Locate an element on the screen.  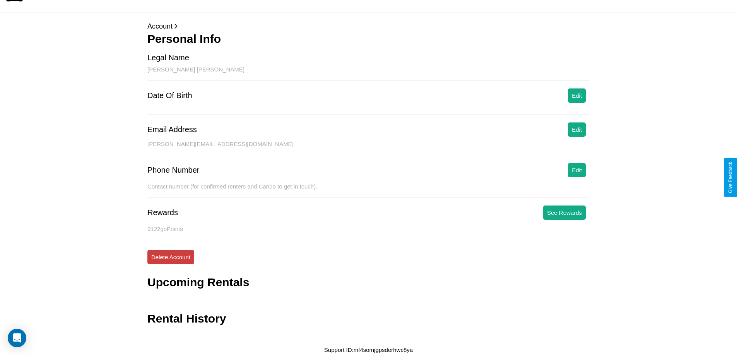
p: 9122 goPoints is located at coordinates (368, 229).